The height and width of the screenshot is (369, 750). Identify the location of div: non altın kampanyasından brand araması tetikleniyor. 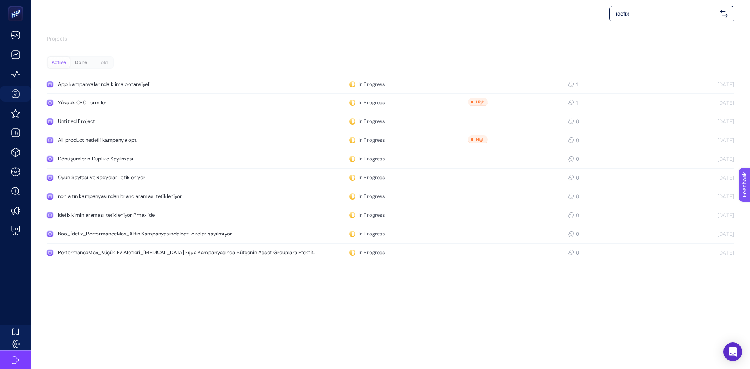
(148, 196).